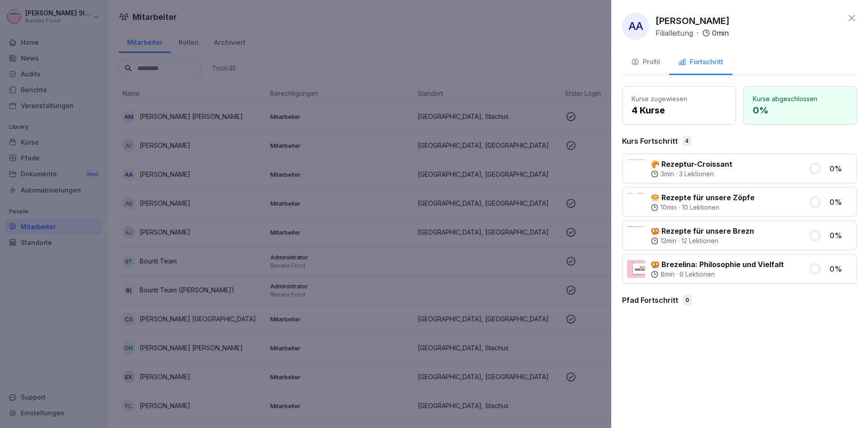  What do you see at coordinates (669, 208) in the screenshot?
I see `p: 10 min` at bounding box center [669, 208].